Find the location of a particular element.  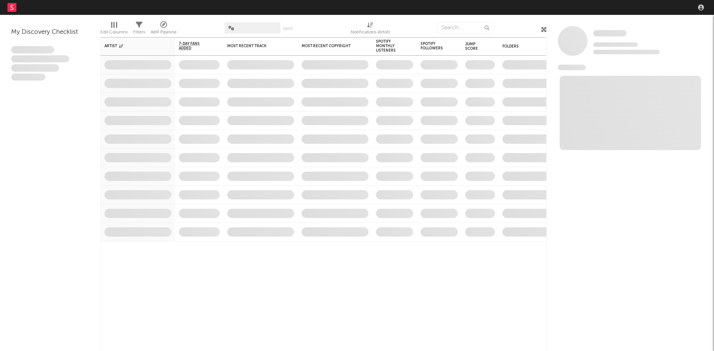

div: Spotify Monthly Listeners is located at coordinates (389, 46).